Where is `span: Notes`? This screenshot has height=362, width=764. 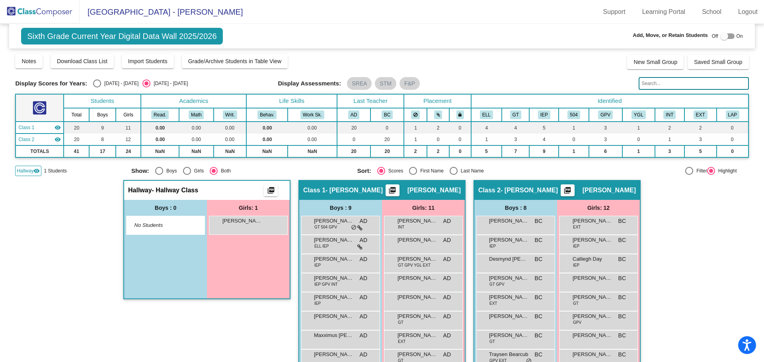
span: Notes is located at coordinates (29, 61).